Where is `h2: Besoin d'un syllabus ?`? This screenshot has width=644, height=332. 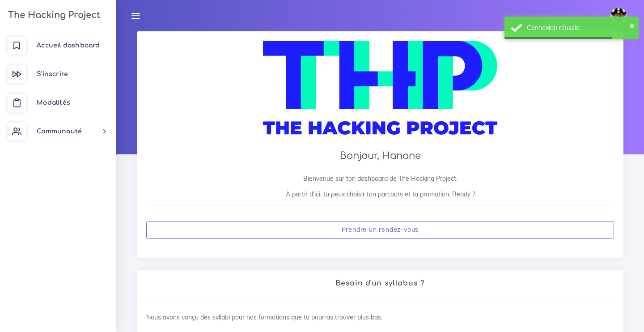
h2: Besoin d'un syllabus ? is located at coordinates (380, 283).